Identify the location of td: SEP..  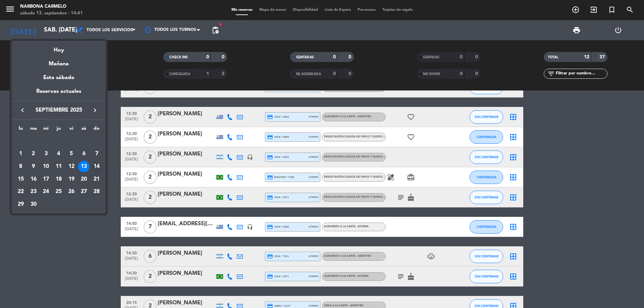
(58, 142).